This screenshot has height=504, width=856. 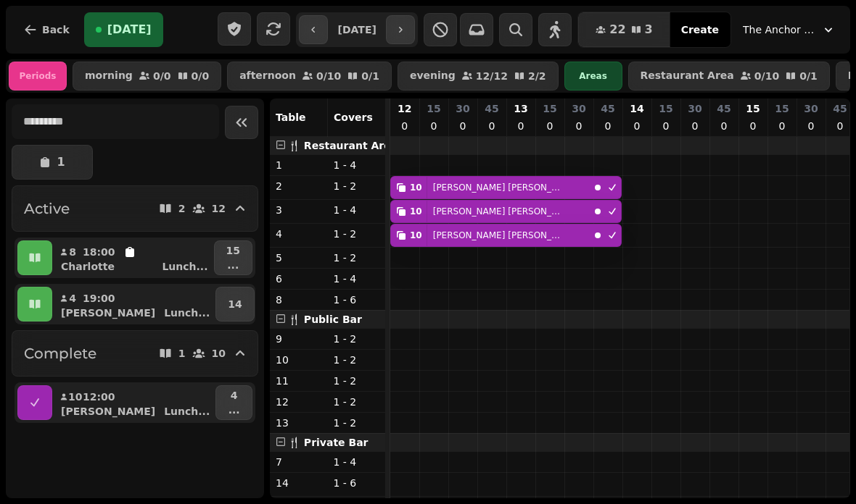 I want to click on p: Charlotte, so click(x=88, y=267).